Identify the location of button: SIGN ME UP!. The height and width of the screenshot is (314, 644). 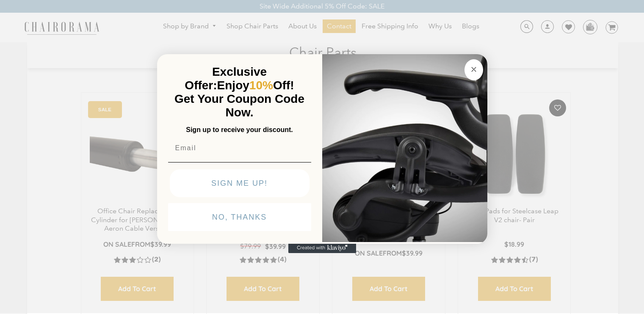
(240, 183).